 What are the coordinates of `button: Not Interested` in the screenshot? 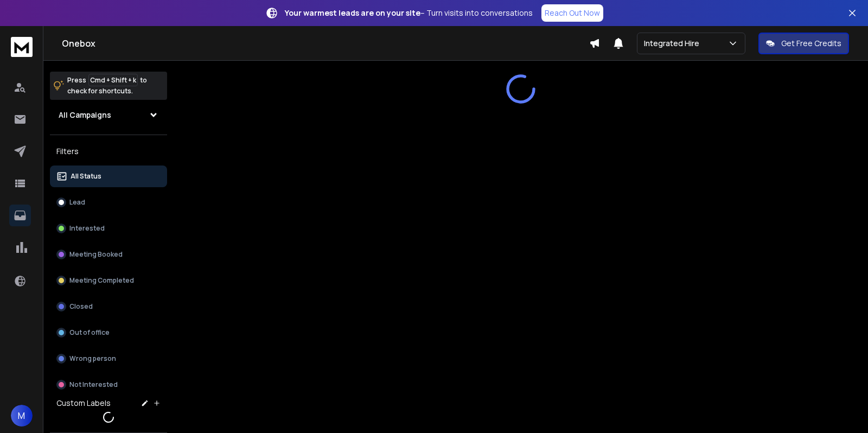 It's located at (108, 385).